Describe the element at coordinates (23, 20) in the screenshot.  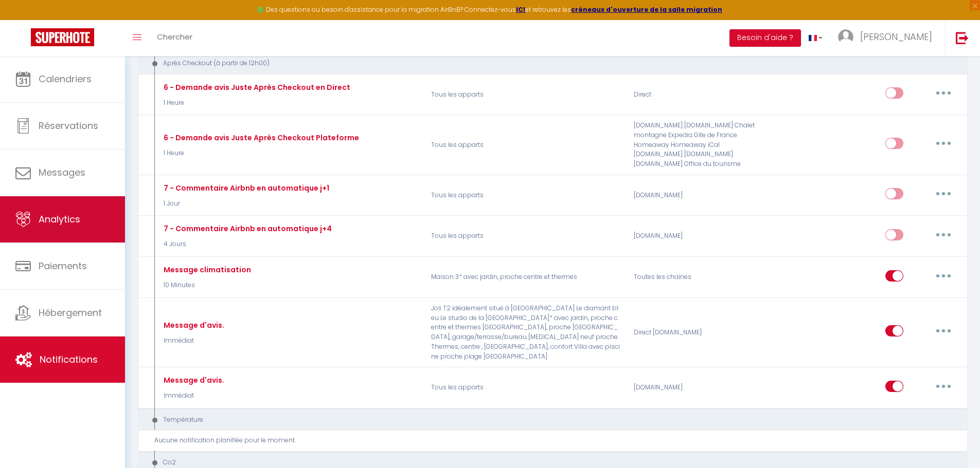
I see `button: Ouvrir le widget de chat LiveChat` at that location.